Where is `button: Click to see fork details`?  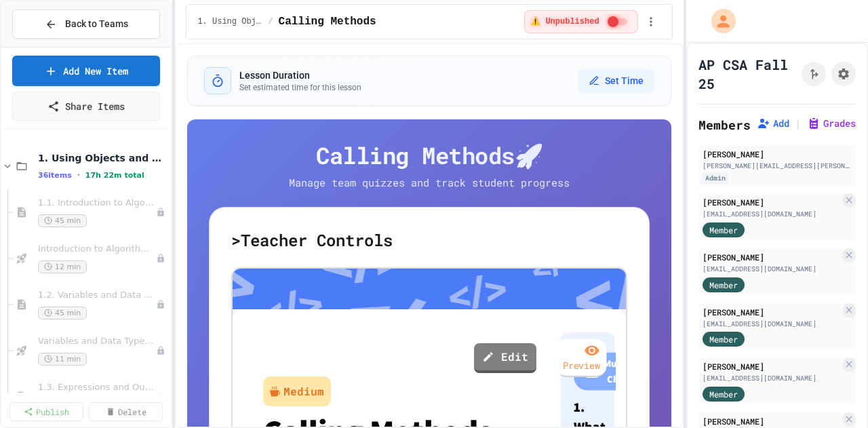
button: Click to see fork details is located at coordinates (814, 74).